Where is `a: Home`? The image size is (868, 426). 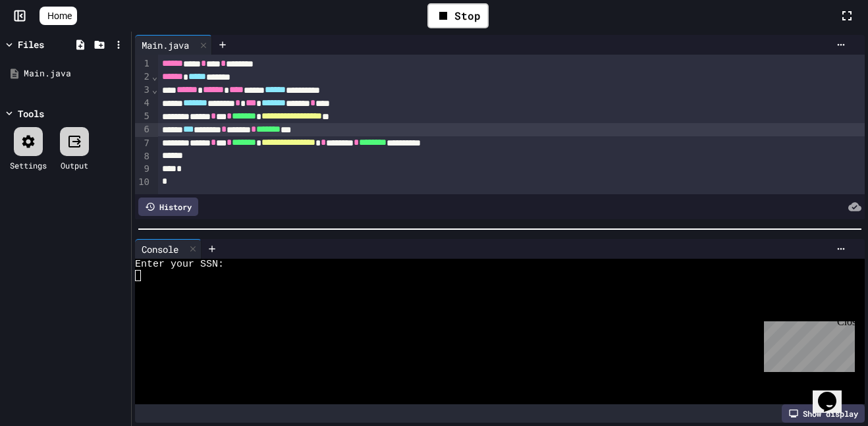
a: Home is located at coordinates (58, 16).